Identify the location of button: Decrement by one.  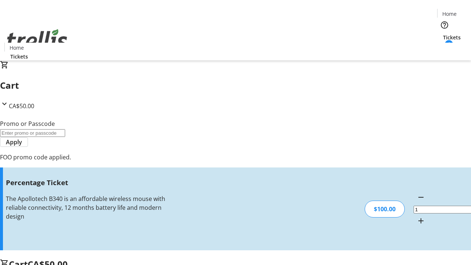
(421, 197).